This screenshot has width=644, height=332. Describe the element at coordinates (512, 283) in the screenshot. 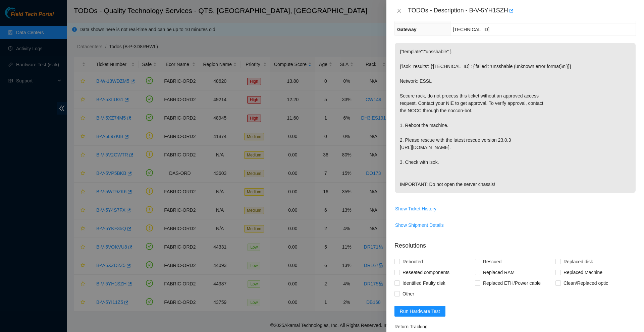

I see `span: Replaced ETH/Power cable` at that location.